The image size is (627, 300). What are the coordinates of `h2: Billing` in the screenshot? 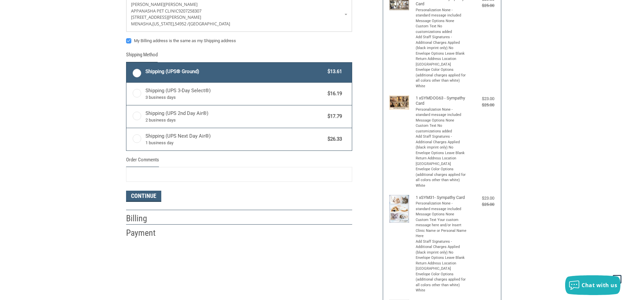 It's located at (145, 218).